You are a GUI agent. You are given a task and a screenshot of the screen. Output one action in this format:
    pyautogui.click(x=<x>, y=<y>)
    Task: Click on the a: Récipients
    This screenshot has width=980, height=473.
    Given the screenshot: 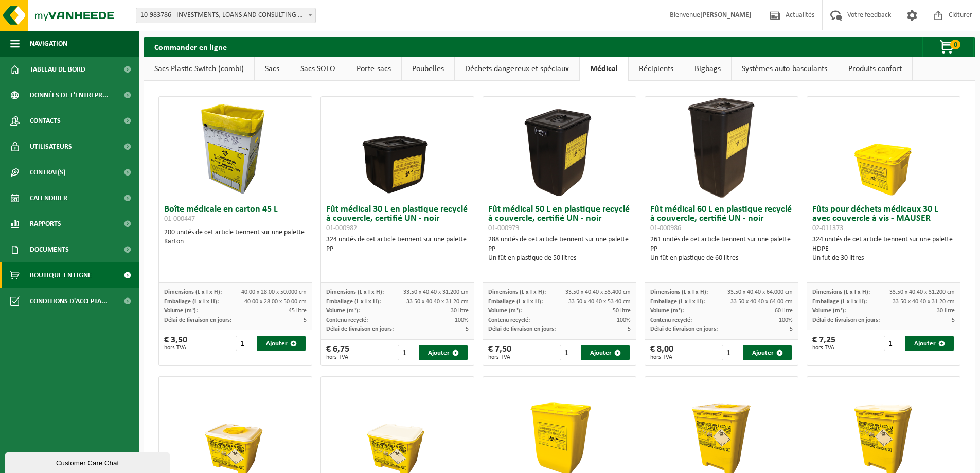 What is the action you would take?
    pyautogui.click(x=656, y=69)
    